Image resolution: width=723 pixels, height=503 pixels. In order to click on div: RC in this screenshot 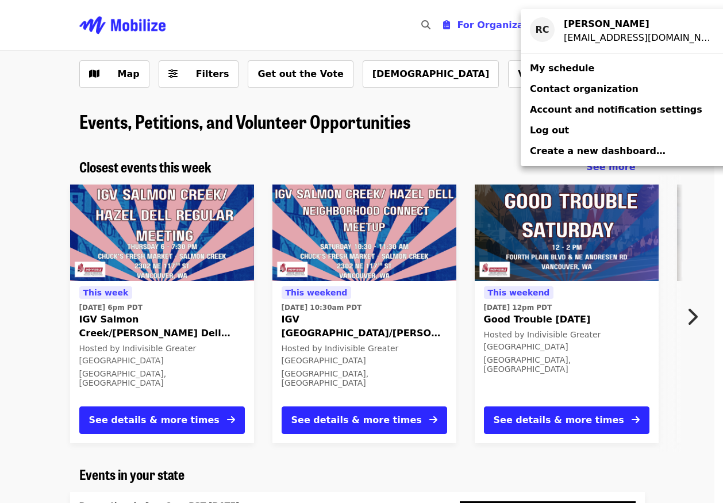, I will do `click(542, 29)`.